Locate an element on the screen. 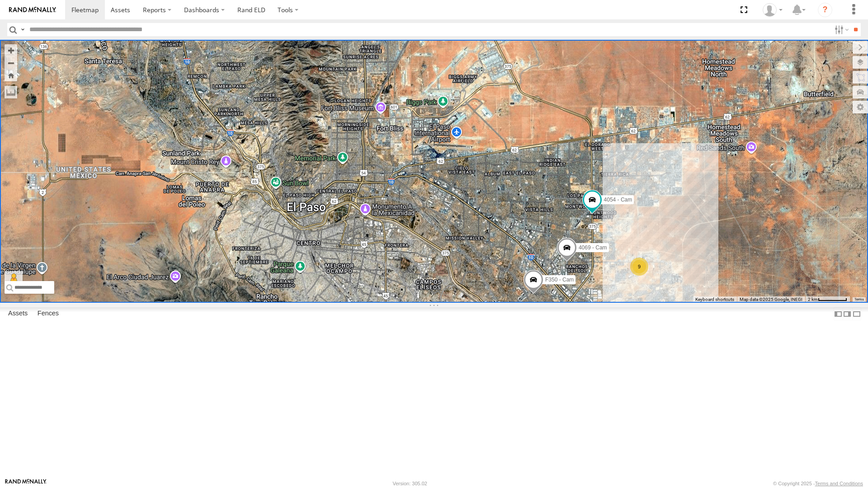 This screenshot has width=868, height=488. div: © Copyright 2025 - is located at coordinates (818, 484).